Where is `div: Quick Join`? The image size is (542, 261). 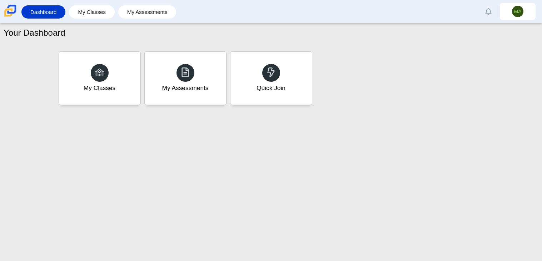 div: Quick Join is located at coordinates (271, 88).